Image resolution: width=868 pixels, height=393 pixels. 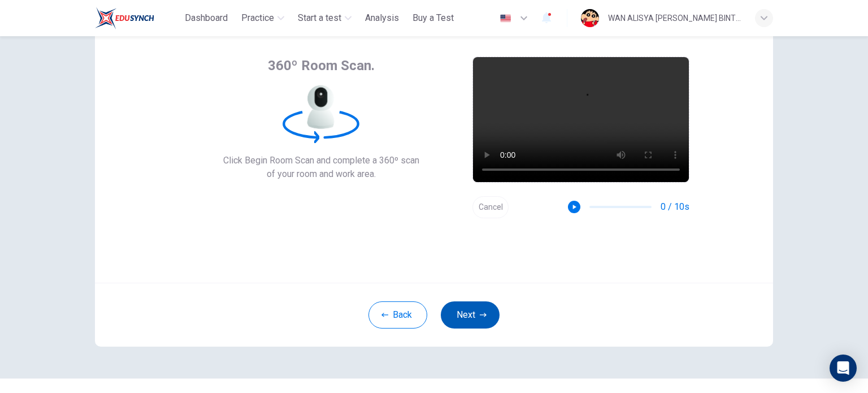 I want to click on span: 360º Room Scan., so click(x=321, y=66).